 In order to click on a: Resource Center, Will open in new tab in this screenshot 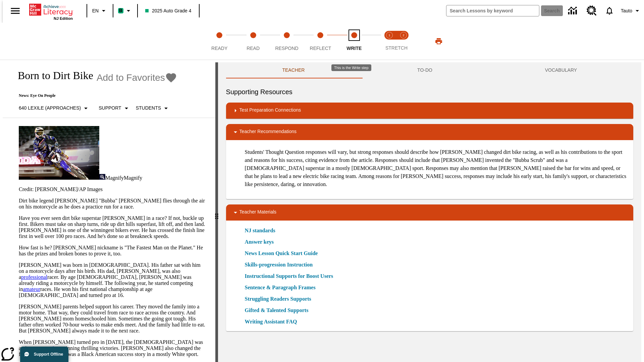, I will do `click(592, 11)`.